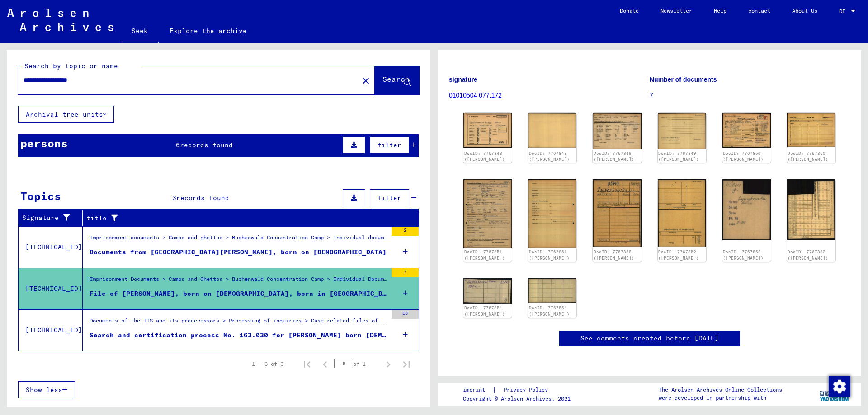 This screenshot has height=415, width=868. Describe the element at coordinates (516, 399) in the screenshot. I see `font: Copyright © Arolsen Archives, 2021` at that location.